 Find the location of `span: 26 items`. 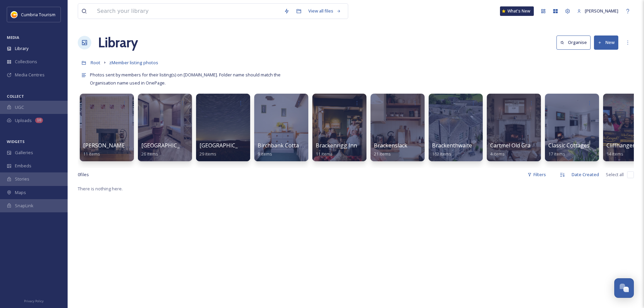

span: 26 items is located at coordinates (149, 154).